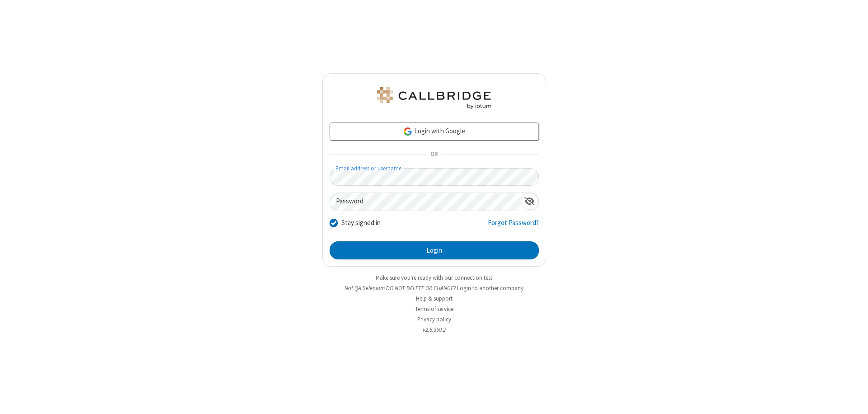 The image size is (868, 414). I want to click on span: OR, so click(434, 155).